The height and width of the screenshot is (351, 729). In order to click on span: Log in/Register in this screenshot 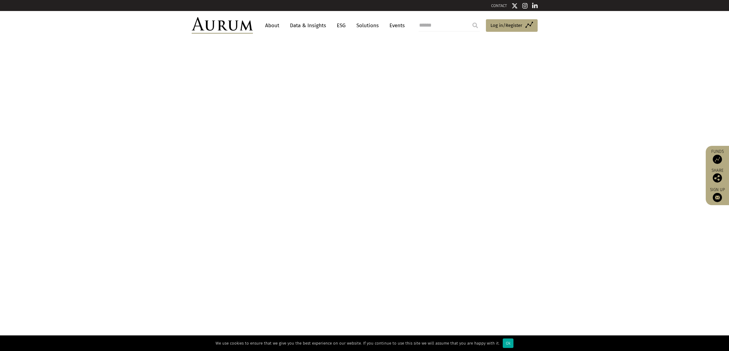, I will do `click(506, 25)`.